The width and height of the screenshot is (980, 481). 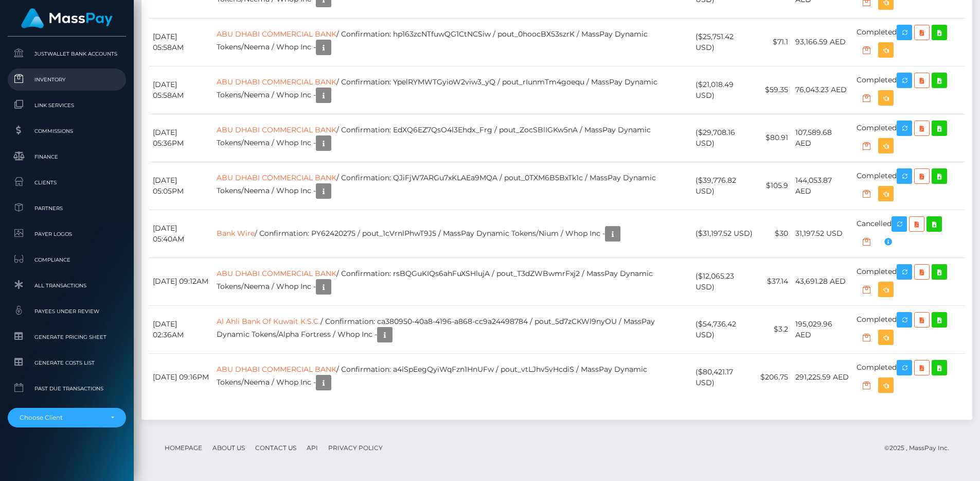 What do you see at coordinates (67, 311) in the screenshot?
I see `a: Payees under Review` at bounding box center [67, 311].